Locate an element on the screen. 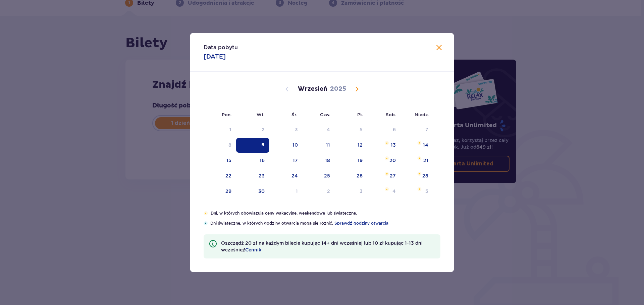 This screenshot has height=305, width=644. td: sobota, 27 września 2025 is located at coordinates (384, 176).